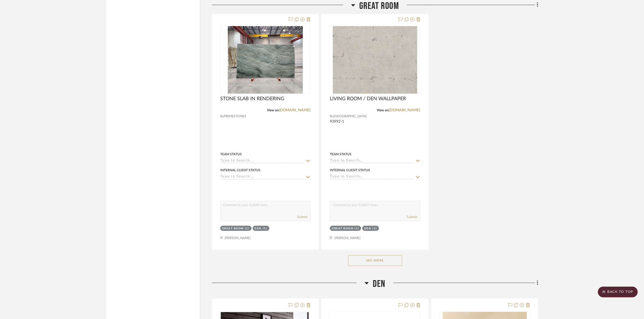 The width and height of the screenshot is (644, 319). I want to click on span: PRIMESTONES, so click(235, 116).